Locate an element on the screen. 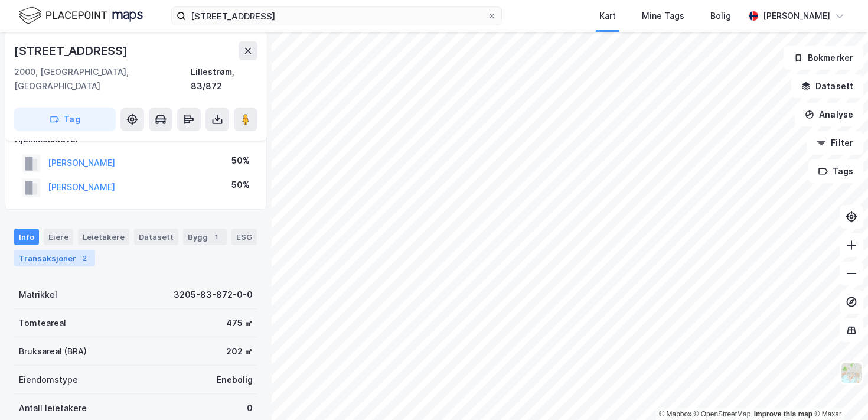  div: ESG is located at coordinates (244, 237).